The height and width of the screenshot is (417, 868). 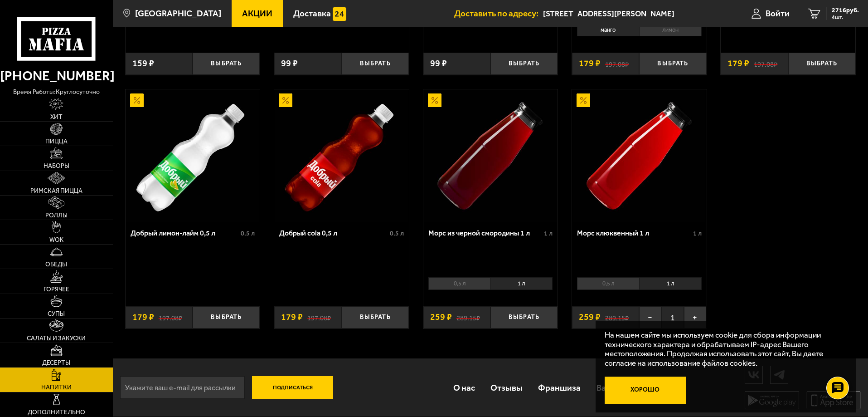 I want to click on span: Доставить по адресу:, so click(x=498, y=13).